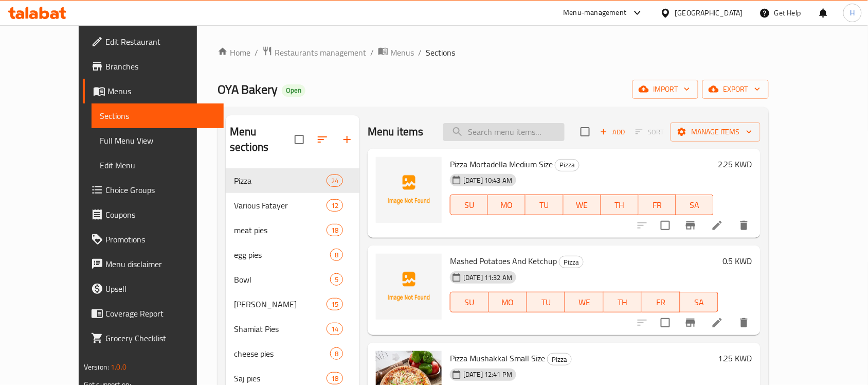  I want to click on span: import, so click(665, 89).